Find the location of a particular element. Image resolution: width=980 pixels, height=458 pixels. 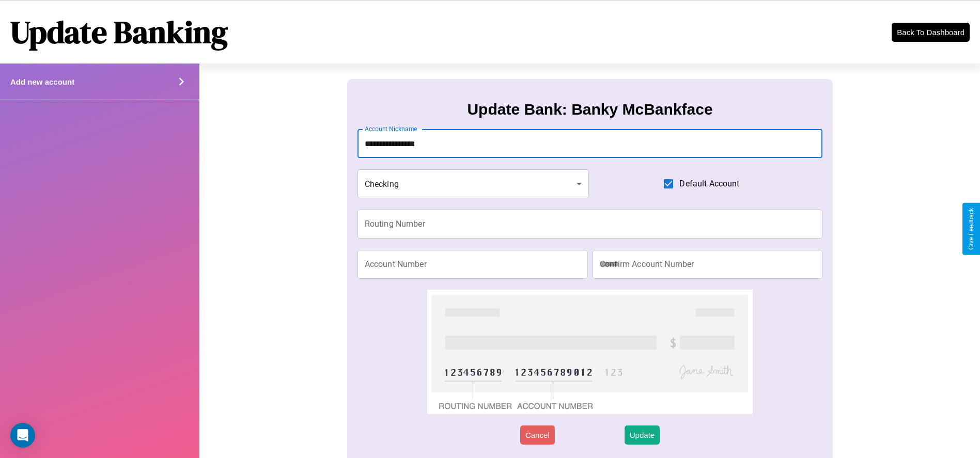

div: Open Intercom Messenger is located at coordinates (23, 435).